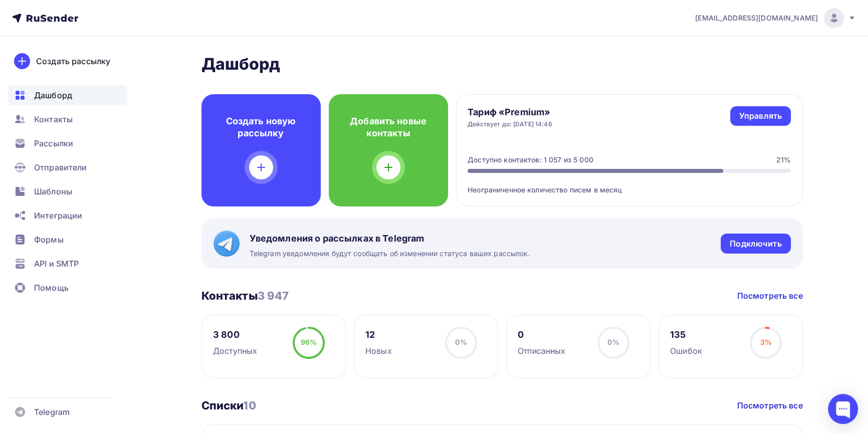  I want to click on div: Новых, so click(378, 351).